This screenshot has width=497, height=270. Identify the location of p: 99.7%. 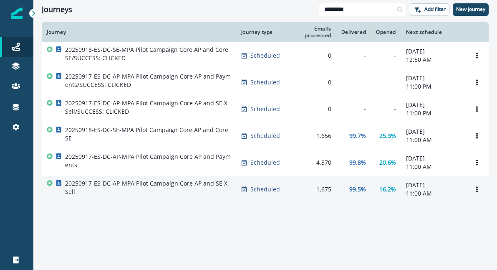
(358, 136).